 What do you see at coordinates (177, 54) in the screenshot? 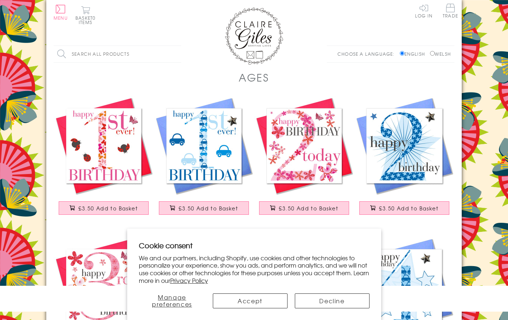
I see `input: Search` at bounding box center [177, 54].